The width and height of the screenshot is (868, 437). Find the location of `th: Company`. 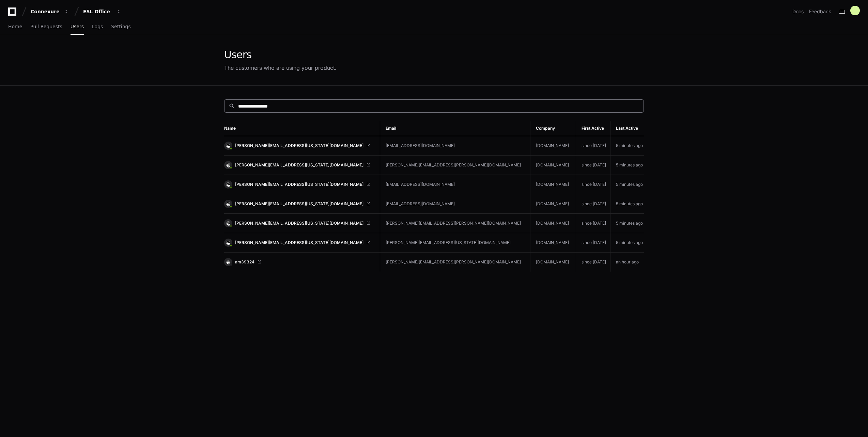

th: Company is located at coordinates (553, 128).